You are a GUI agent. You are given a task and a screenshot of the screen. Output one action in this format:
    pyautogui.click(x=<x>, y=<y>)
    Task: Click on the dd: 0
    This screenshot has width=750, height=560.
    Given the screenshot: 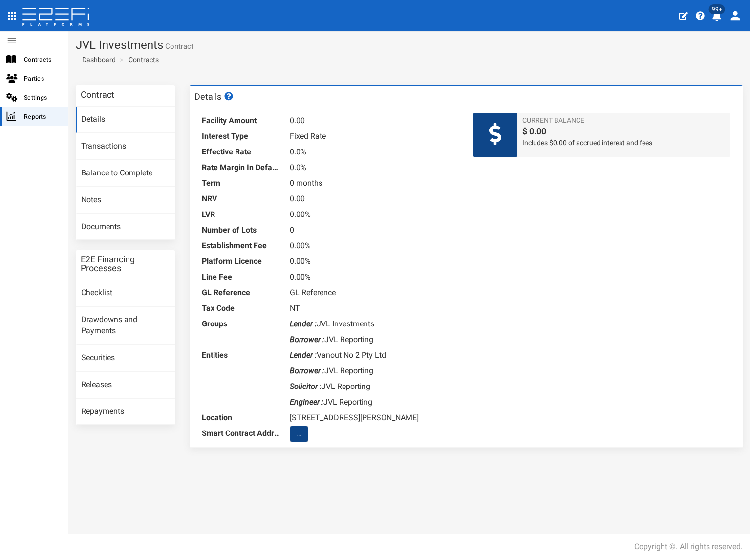 What is the action you would take?
    pyautogui.click(x=374, y=230)
    